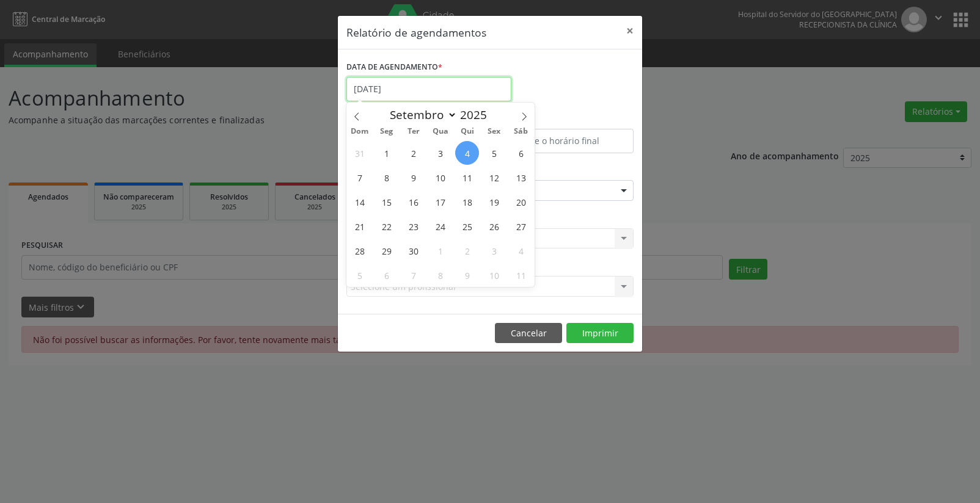 The image size is (980, 503). I want to click on label: ATÉ, so click(563, 119).